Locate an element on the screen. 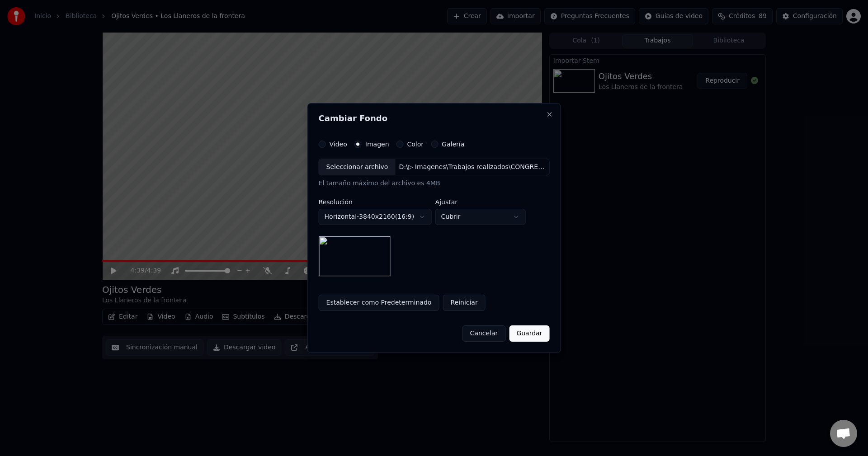 This screenshot has width=868, height=456. div: El tamaño máximo del archivo es 4MB is located at coordinates (434, 184).